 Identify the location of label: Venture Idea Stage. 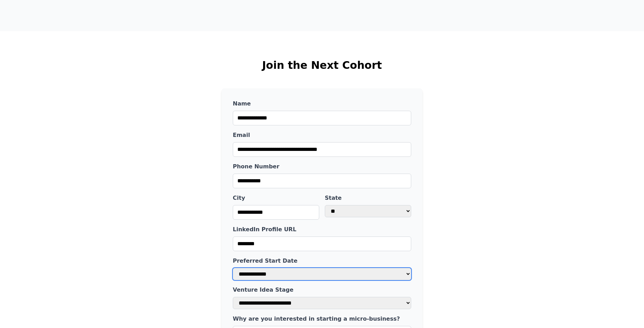
(322, 290).